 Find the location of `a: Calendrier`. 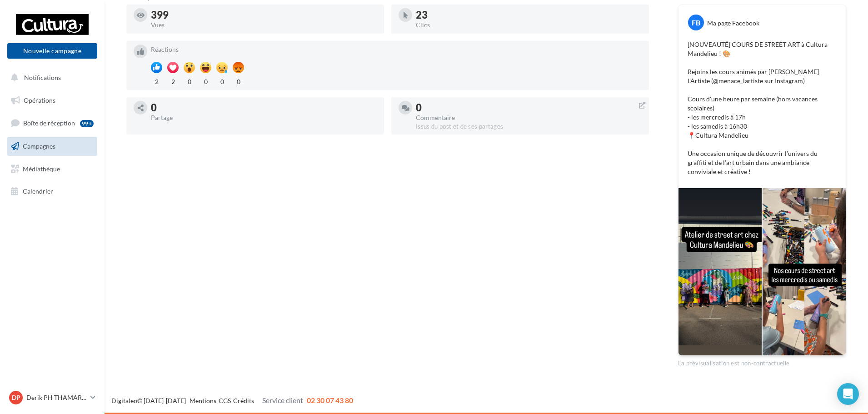

a: Calendrier is located at coordinates (52, 192).